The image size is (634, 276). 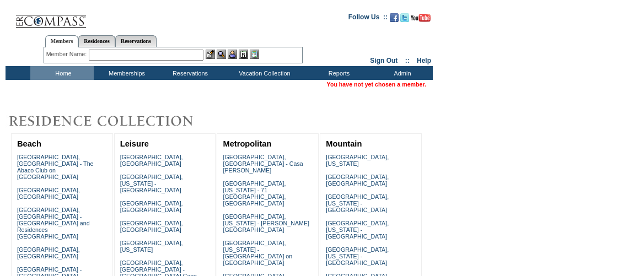 I want to click on img: Become our fan on Facebook, so click(x=394, y=18).